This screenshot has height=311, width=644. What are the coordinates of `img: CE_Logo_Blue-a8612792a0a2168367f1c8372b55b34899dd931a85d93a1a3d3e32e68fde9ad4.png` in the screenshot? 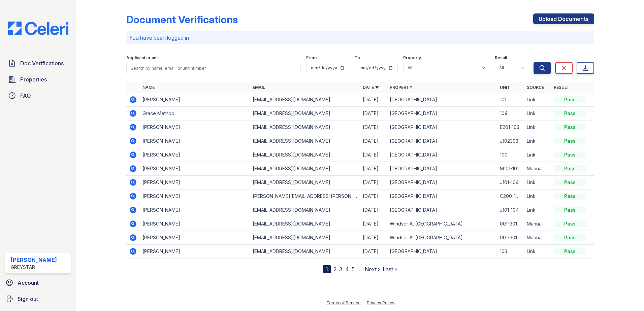 It's located at (38, 28).